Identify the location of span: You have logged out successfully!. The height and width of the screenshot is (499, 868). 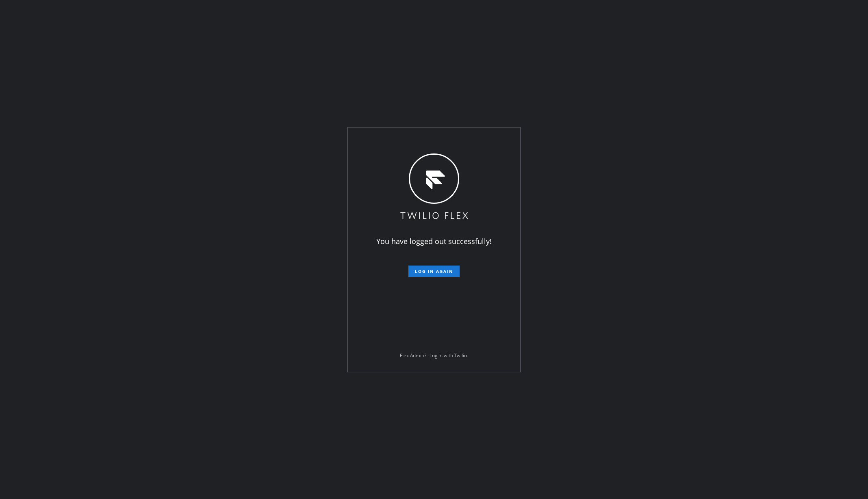
(434, 241).